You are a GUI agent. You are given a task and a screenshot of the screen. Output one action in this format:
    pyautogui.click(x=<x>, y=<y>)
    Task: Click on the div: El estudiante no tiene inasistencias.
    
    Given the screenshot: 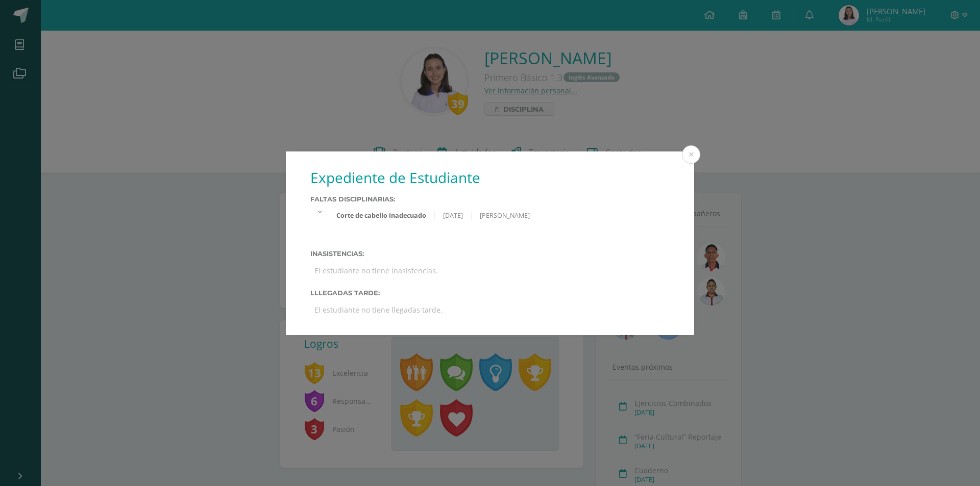 What is the action you would take?
    pyautogui.click(x=490, y=270)
    